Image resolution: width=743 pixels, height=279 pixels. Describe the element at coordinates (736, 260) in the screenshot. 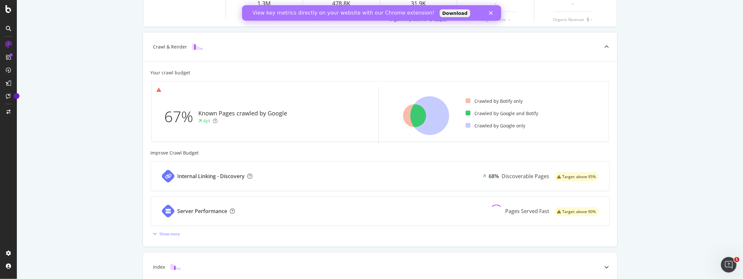

I see `span: 1` at that location.